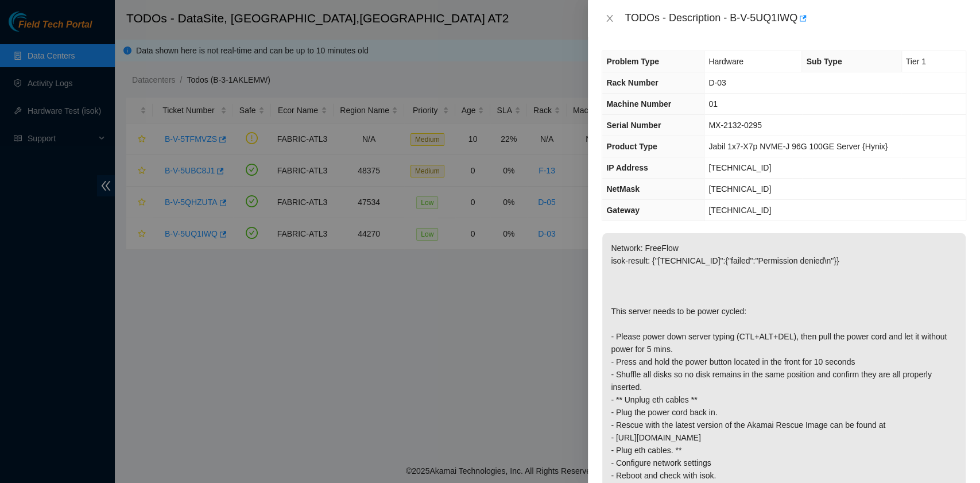 This screenshot has width=980, height=483. What do you see at coordinates (633, 125) in the screenshot?
I see `span: Serial Number` at bounding box center [633, 125].